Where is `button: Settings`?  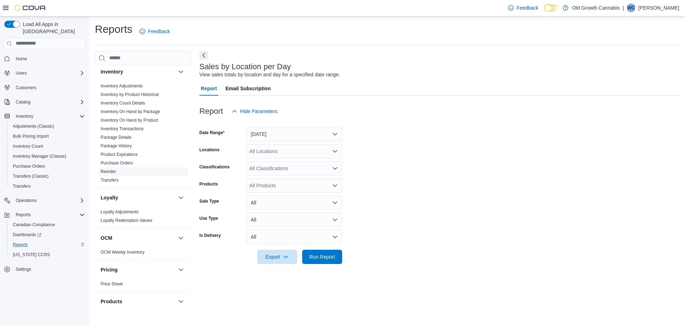
button: Settings is located at coordinates (45, 269).